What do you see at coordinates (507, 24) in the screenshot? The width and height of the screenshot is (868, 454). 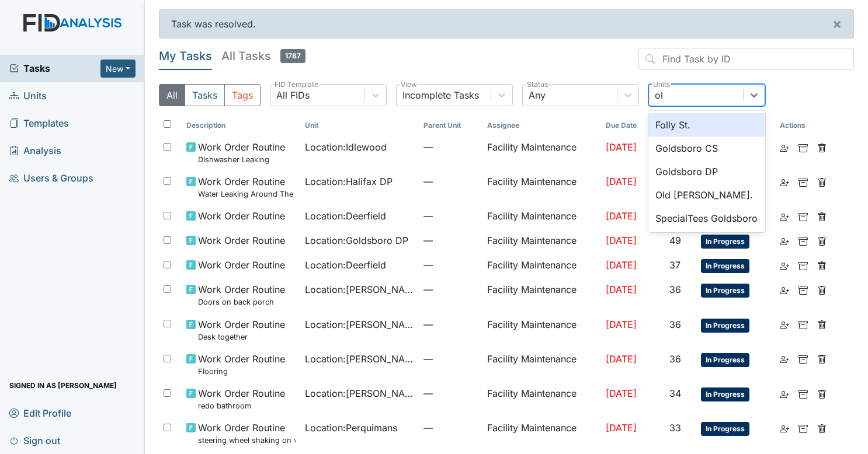 I see `div: Task was resolved.` at bounding box center [507, 24].